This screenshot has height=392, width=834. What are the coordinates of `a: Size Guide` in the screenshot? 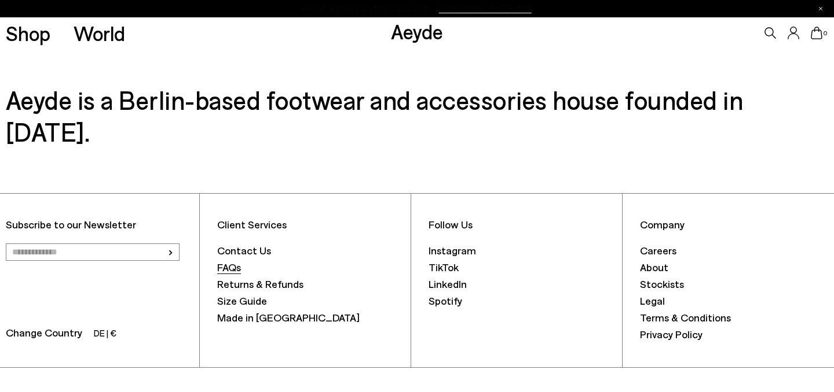 It's located at (242, 302).